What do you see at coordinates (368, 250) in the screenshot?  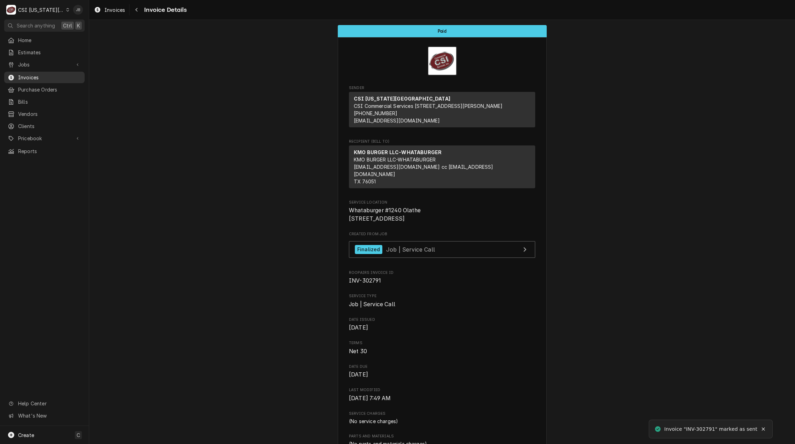 I see `div: Finalized` at bounding box center [368, 250].